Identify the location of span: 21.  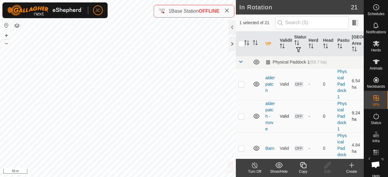
(354, 7).